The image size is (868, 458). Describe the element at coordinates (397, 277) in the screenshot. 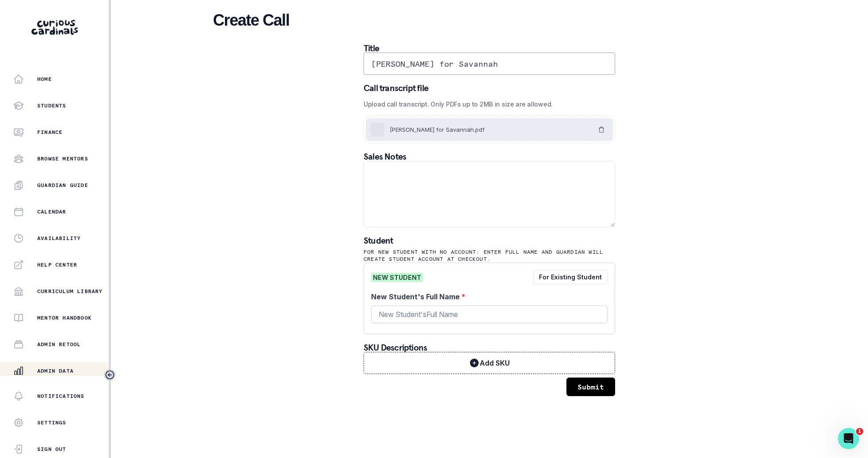

I see `span: NEW STUDENT` at that location.